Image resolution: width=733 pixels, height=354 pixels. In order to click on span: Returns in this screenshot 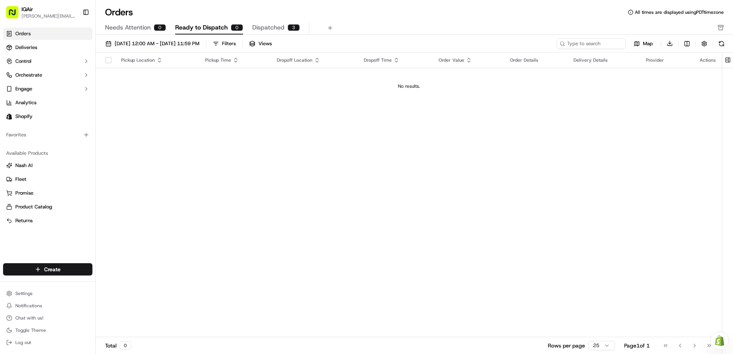, I will do `click(24, 221)`.